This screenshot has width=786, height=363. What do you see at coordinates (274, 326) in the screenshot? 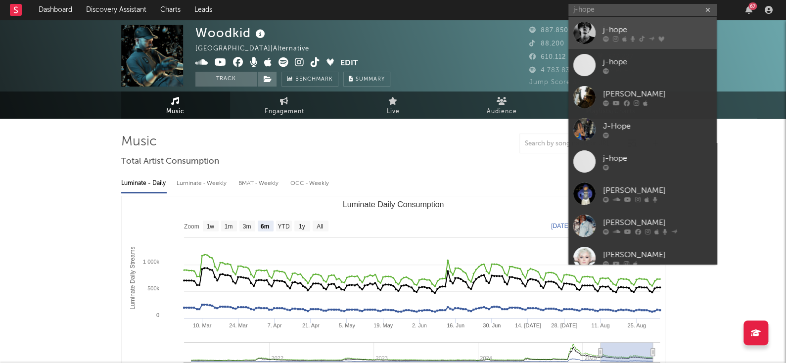
I see `text: 7. Apr` at bounding box center [274, 326].